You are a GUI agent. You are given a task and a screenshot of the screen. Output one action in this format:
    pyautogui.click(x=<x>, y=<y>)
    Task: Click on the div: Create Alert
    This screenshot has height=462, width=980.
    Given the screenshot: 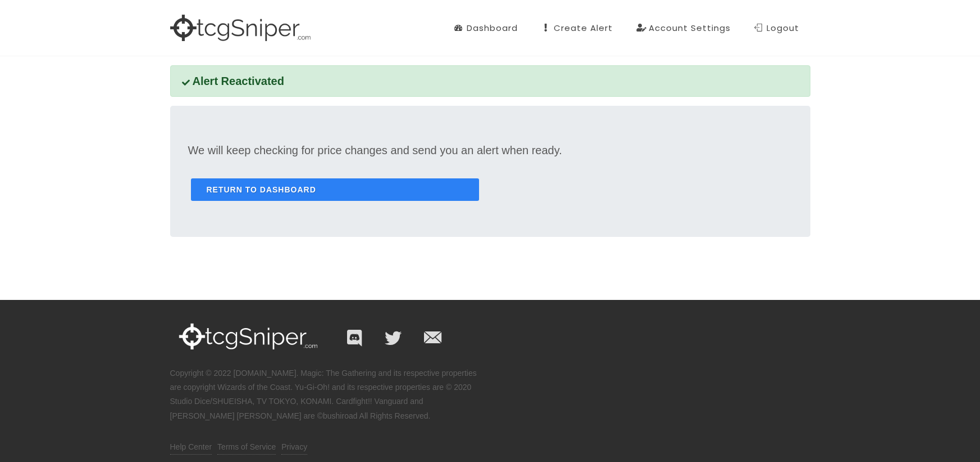 What is the action you would take?
    pyautogui.click(x=577, y=28)
    